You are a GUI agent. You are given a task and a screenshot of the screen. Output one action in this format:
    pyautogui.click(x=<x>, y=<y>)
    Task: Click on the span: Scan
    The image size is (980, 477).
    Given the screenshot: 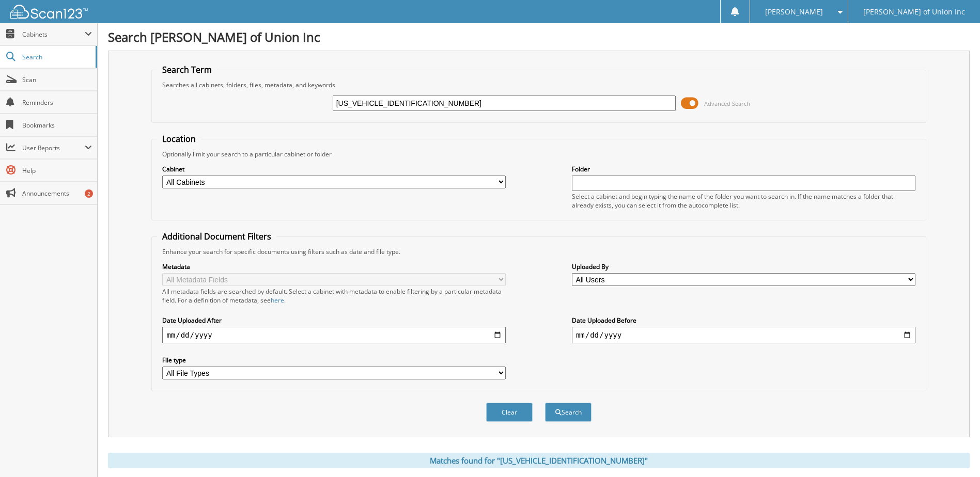 What is the action you would take?
    pyautogui.click(x=57, y=80)
    